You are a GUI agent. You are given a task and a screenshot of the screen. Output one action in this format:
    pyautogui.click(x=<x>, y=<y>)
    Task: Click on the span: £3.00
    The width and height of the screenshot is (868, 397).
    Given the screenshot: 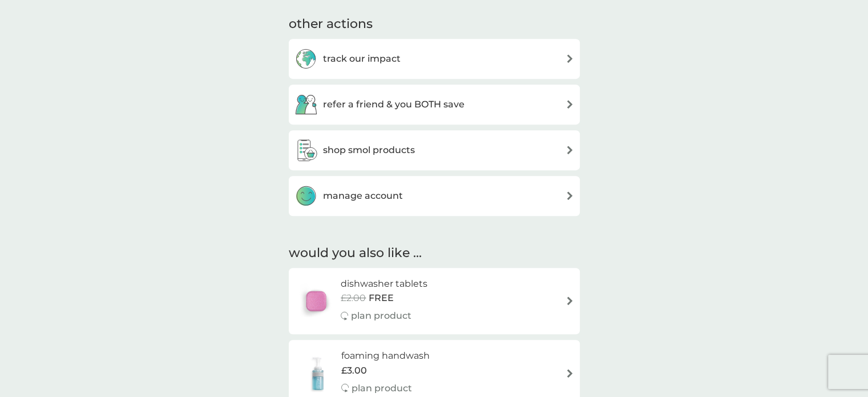 What is the action you would take?
    pyautogui.click(x=354, y=371)
    